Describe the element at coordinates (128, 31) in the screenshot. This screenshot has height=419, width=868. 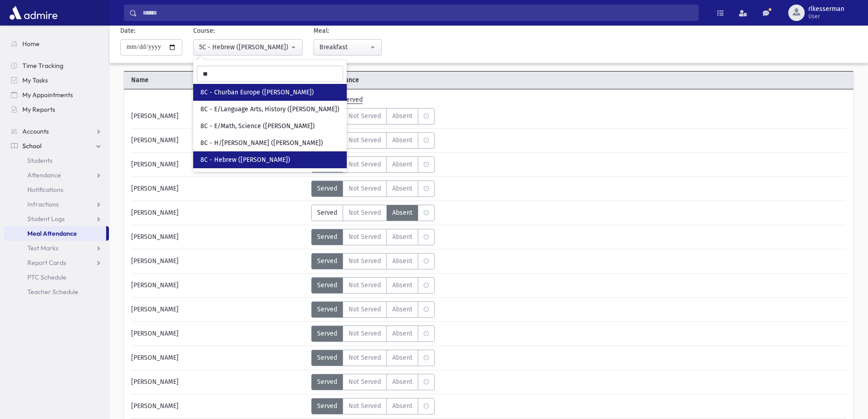
I see `label: Date:` at that location.